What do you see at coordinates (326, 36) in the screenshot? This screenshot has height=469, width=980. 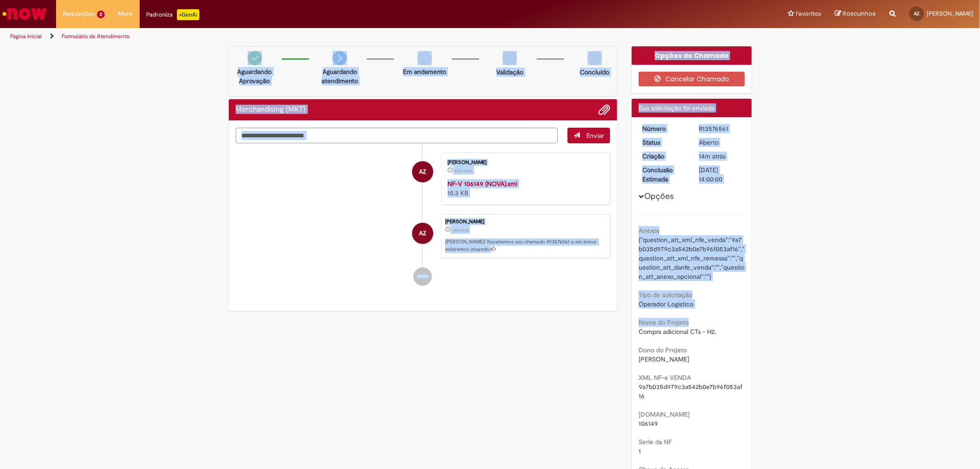 I see `ul: Trilhas de página` at bounding box center [326, 36].